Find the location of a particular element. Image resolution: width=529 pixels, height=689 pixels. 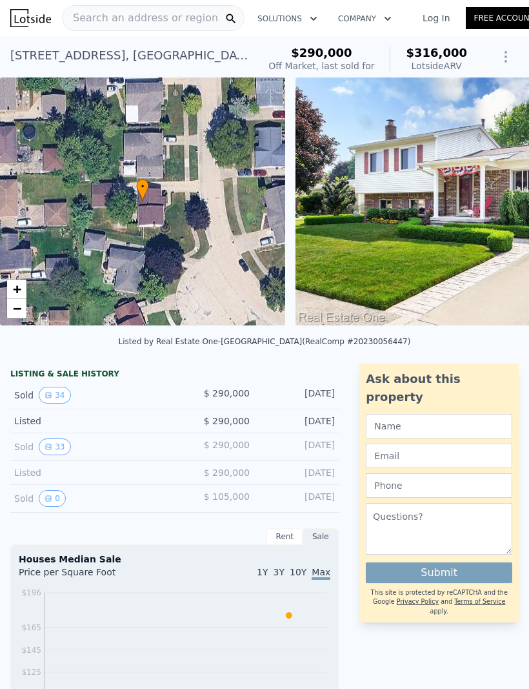

span: 3Y is located at coordinates (279, 572).